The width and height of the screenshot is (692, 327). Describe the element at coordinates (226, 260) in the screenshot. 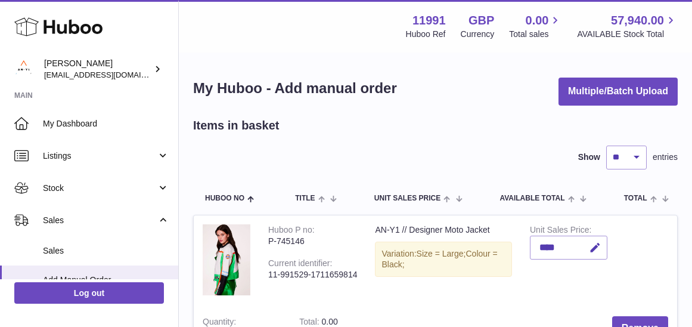

I see `img: AN-Y1 // Designer Moto Jacket` at that location.